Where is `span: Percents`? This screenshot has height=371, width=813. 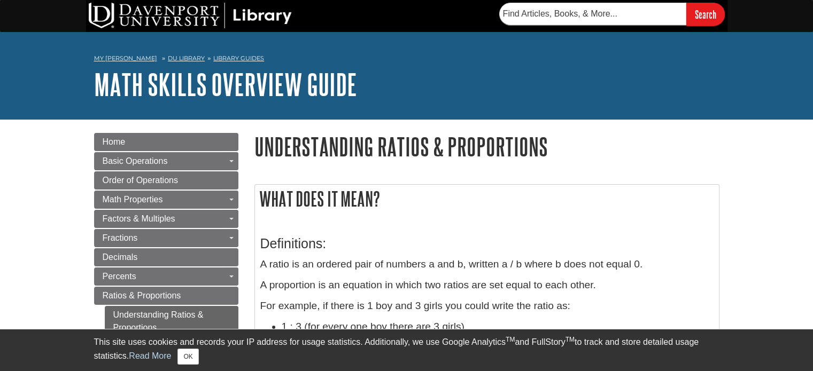 span: Percents is located at coordinates (119, 276).